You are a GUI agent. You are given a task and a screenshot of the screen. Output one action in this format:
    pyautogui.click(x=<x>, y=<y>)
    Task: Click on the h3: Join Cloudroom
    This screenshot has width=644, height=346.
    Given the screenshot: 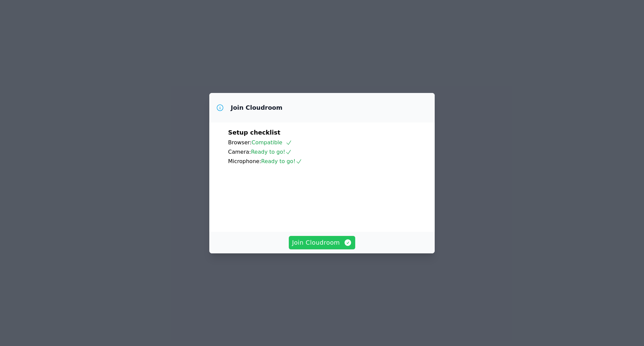 What is the action you would take?
    pyautogui.click(x=256, y=108)
    